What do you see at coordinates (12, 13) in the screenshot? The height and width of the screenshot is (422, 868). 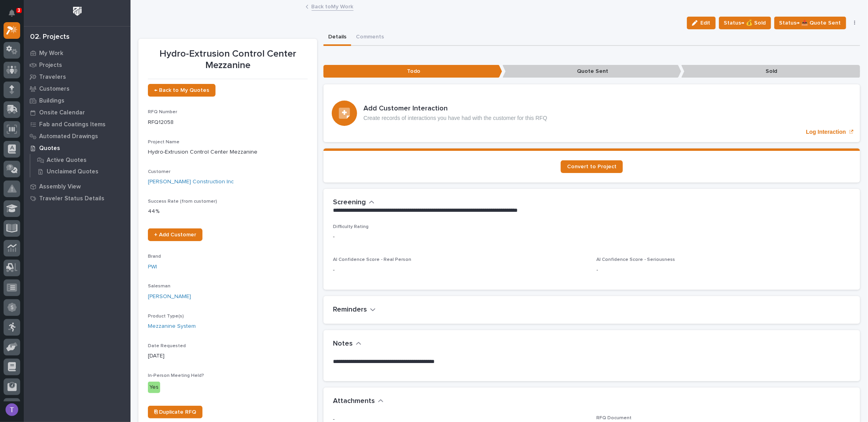 I see `button: Notifications` at bounding box center [12, 13].